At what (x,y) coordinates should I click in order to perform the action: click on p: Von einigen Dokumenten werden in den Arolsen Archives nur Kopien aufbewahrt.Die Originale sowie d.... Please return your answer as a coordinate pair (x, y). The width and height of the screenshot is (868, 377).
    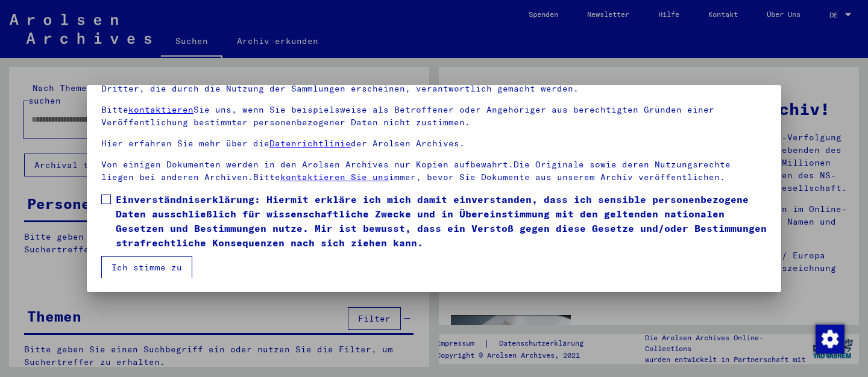
    Looking at the image, I should click on (434, 171).